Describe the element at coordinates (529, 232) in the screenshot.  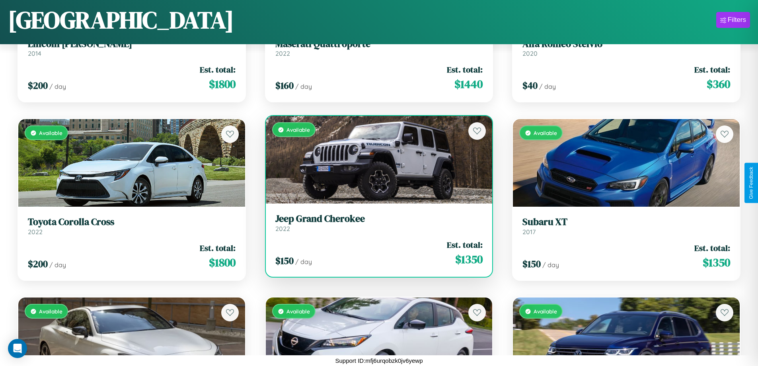
I see `span: 2017` at that location.